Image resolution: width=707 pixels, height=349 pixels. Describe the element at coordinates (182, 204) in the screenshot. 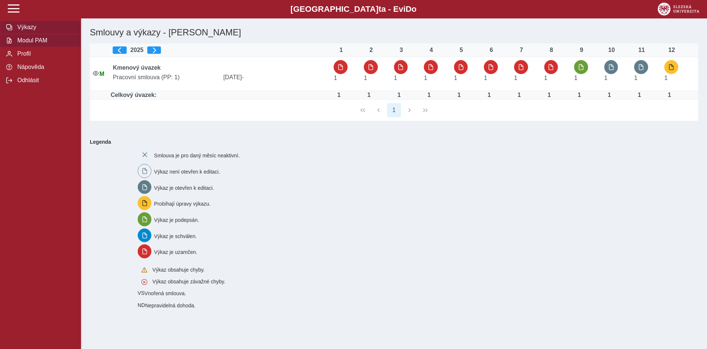

I see `span: Probíhají úpravy výkazu.` at that location.